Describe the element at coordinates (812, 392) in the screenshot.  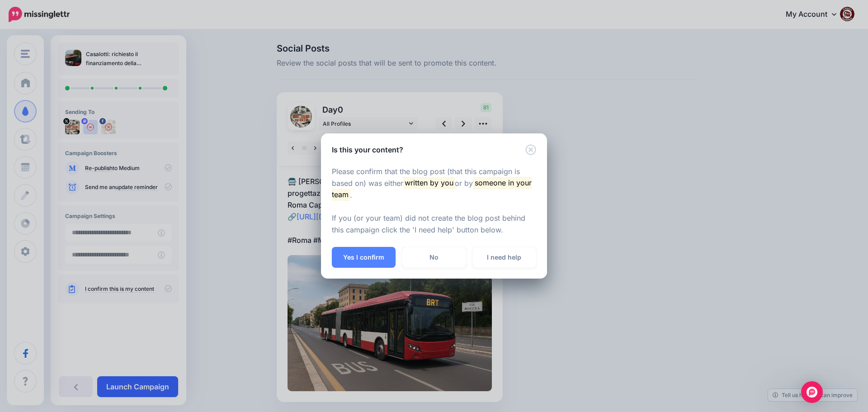
I see `div: Open Intercom Messenger` at that location.